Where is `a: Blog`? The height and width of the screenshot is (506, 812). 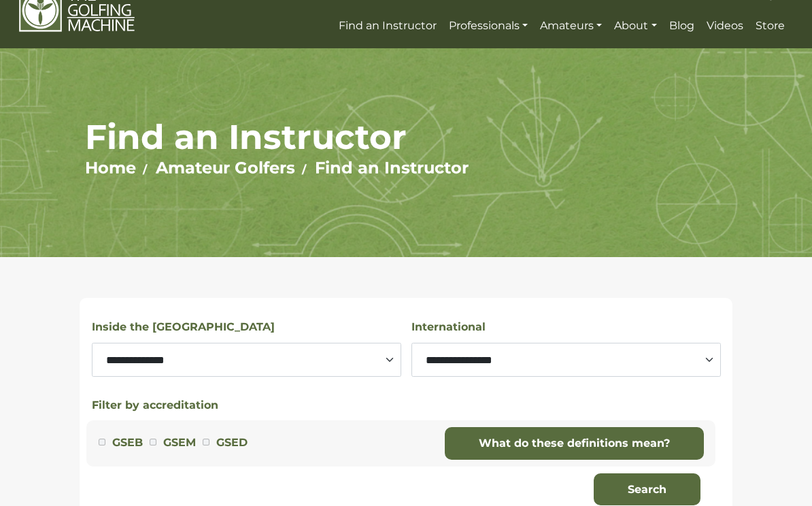
a: Blog is located at coordinates (682, 26).